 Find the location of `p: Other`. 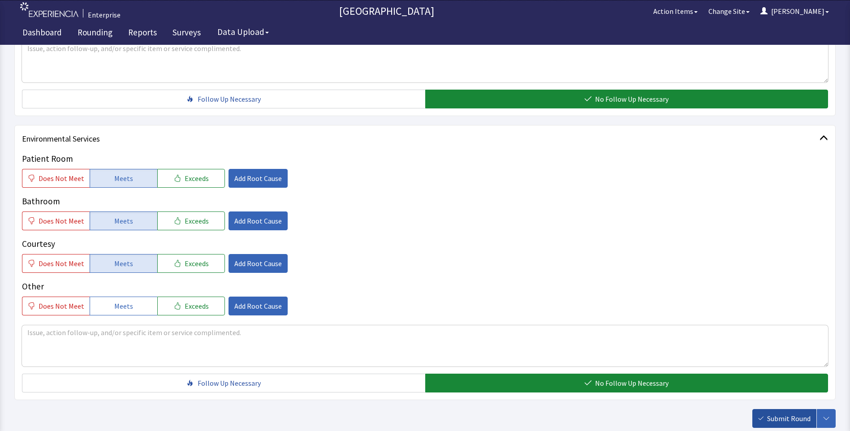

p: Other is located at coordinates (425, 286).